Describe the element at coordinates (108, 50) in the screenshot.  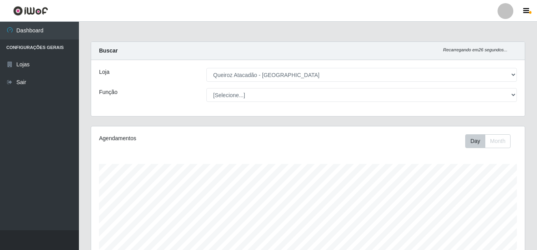
I see `strong: Buscar` at that location.